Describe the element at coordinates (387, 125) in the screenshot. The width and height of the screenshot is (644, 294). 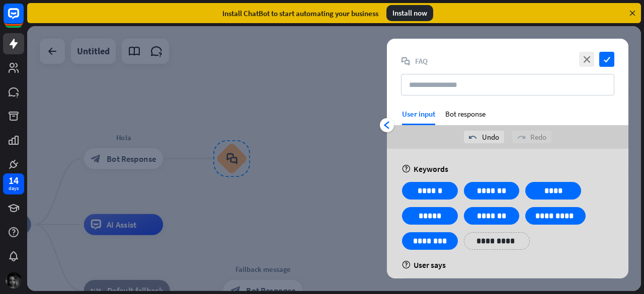
I see `i: arrowhead_left` at that location.